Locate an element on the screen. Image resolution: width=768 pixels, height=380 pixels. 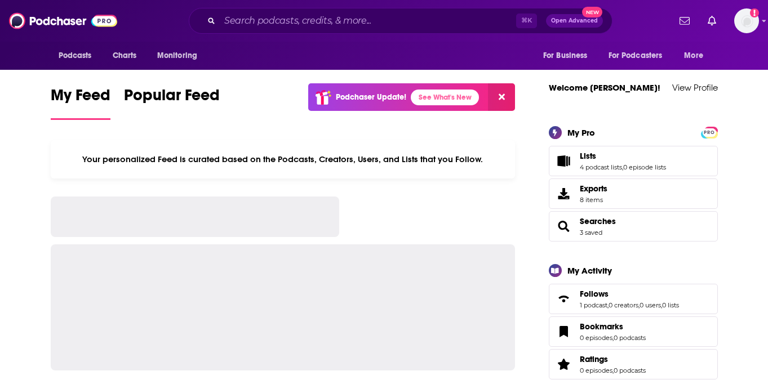
p: Podchaser Update! is located at coordinates (371, 97).